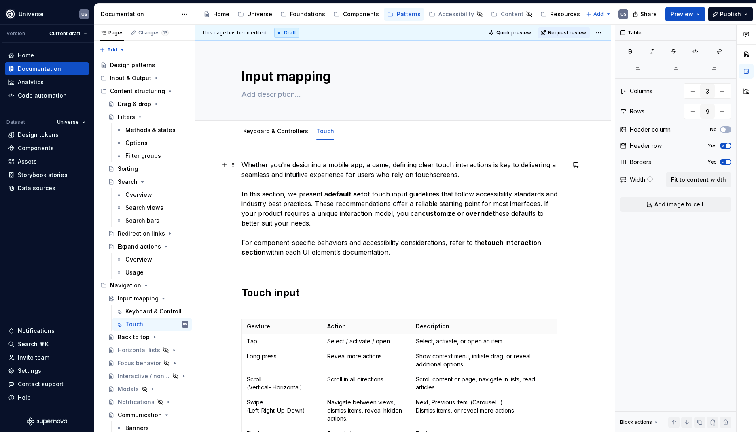 This screenshot has height=432, width=756. What do you see at coordinates (134, 104) in the screenshot?
I see `div: Drag & drop` at bounding box center [134, 104].